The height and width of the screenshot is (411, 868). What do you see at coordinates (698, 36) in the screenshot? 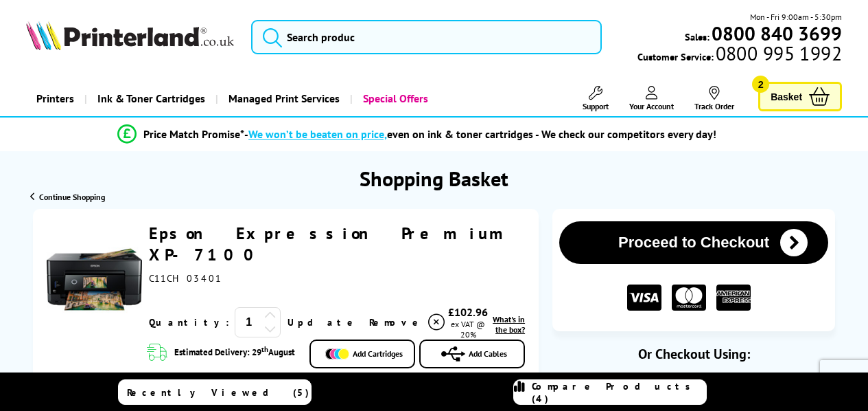
I see `span: Sales:` at bounding box center [698, 36].